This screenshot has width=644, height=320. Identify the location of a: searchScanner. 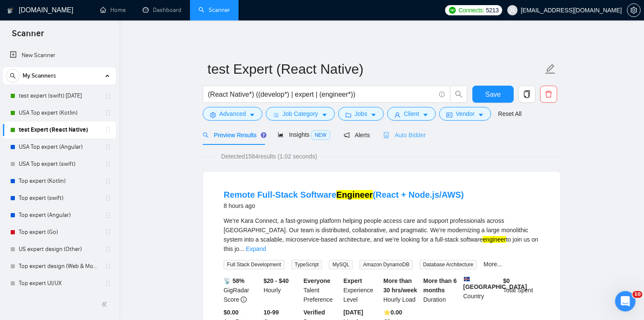
(214, 9).